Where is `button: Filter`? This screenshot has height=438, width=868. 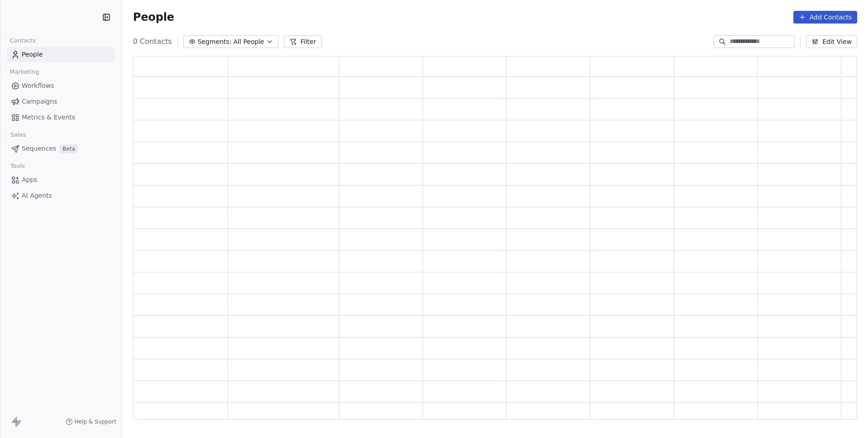
button: Filter is located at coordinates (302, 41).